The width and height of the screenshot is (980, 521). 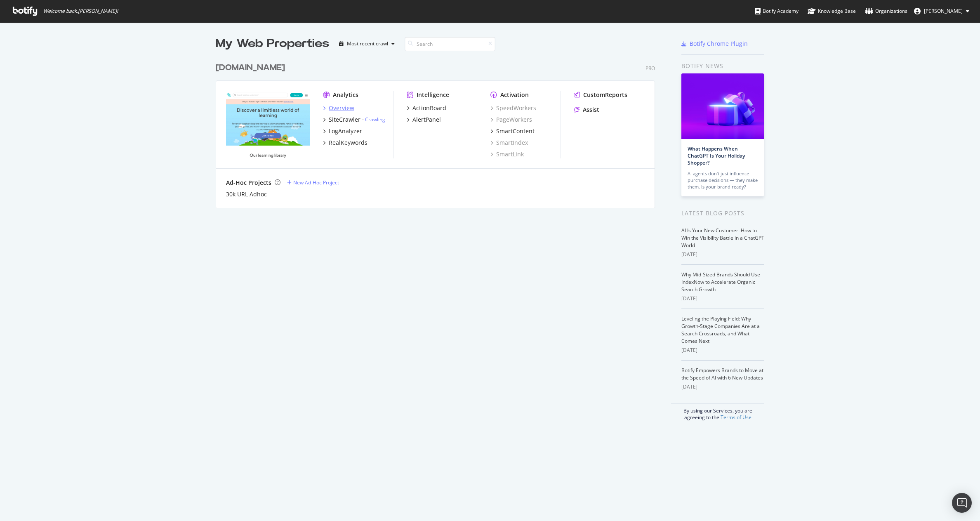 What do you see at coordinates (886, 11) in the screenshot?
I see `div: Organizations` at bounding box center [886, 11].